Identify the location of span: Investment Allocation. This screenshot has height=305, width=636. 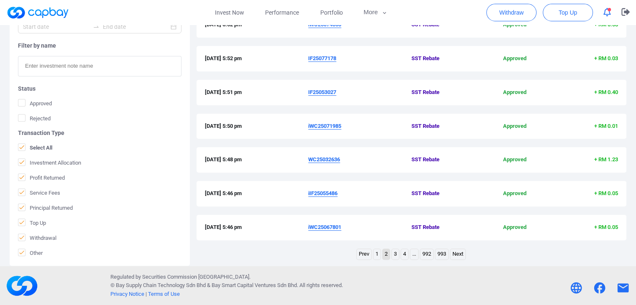
(49, 163).